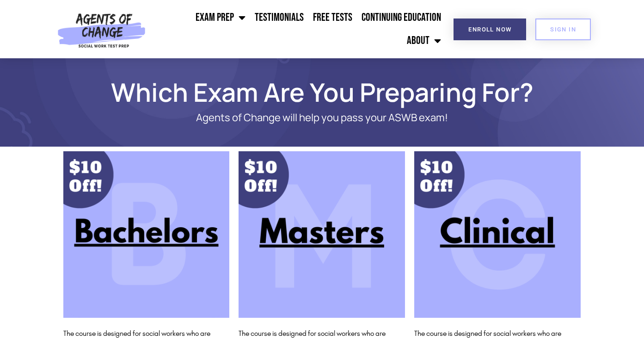 This screenshot has height=340, width=644. Describe the element at coordinates (221, 18) in the screenshot. I see `a: Exam Prep` at that location.